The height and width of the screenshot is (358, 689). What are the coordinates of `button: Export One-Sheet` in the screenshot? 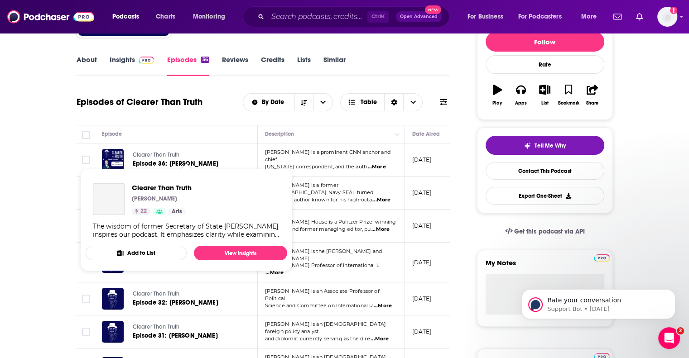 It's located at (545, 196).